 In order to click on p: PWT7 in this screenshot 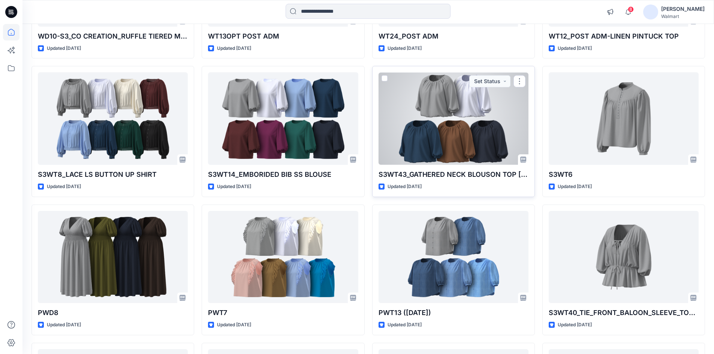, I will do `click(283, 313)`.